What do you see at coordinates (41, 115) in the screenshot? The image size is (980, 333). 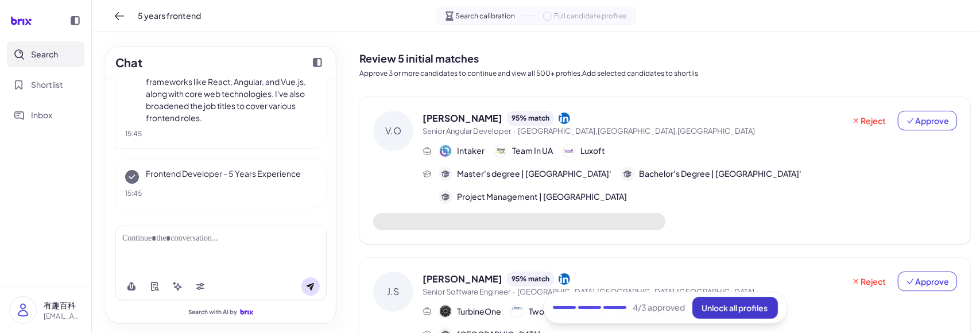 I see `span: Inbox` at bounding box center [41, 115].